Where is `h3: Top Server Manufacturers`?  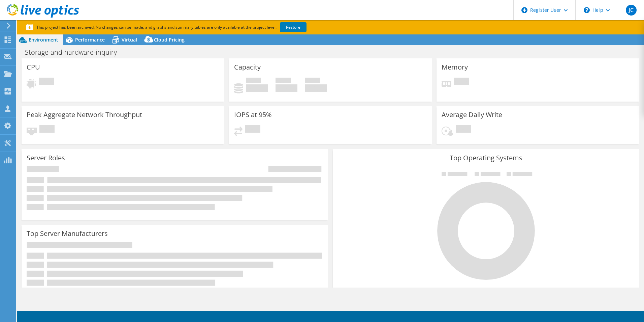 h3: Top Server Manufacturers is located at coordinates (67, 233).